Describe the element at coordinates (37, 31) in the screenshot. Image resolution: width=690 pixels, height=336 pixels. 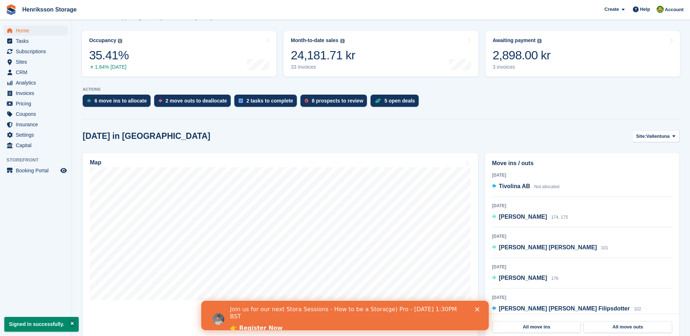
I see `span: Home` at that location.